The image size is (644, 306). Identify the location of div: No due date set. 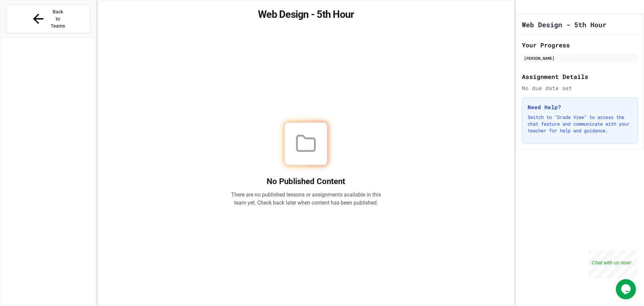
(580, 88).